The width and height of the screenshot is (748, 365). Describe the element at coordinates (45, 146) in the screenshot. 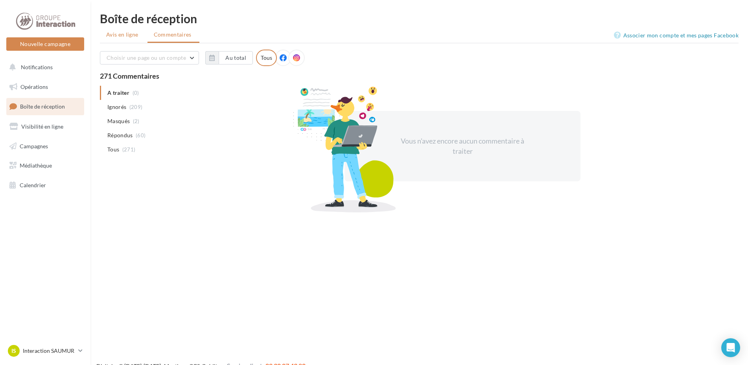

I see `a: Campagnes` at that location.